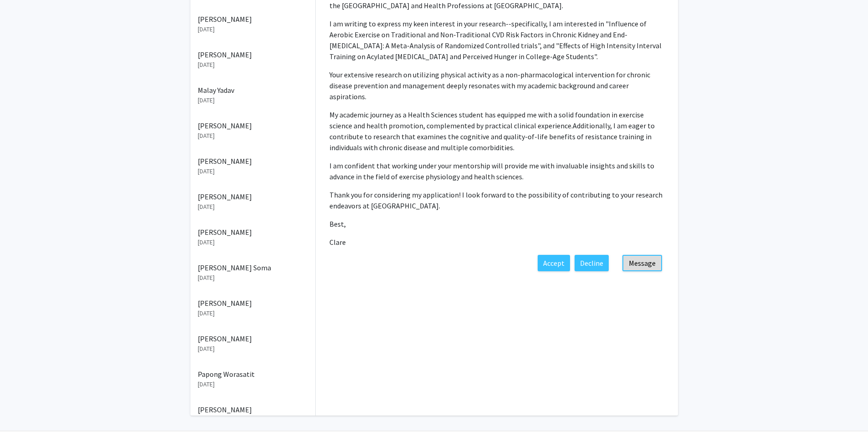  What do you see at coordinates (591, 263) in the screenshot?
I see `button: Decline` at bounding box center [591, 263].